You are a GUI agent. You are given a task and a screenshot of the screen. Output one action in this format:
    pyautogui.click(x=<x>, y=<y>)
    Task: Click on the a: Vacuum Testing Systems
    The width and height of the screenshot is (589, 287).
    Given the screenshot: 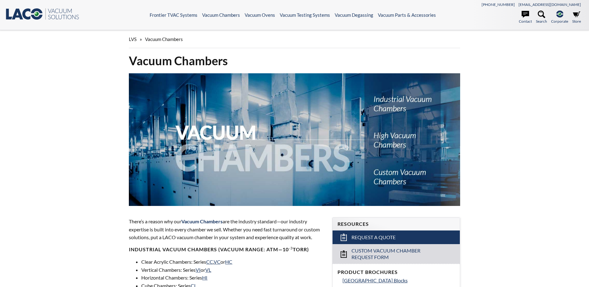 What is the action you would take?
    pyautogui.click(x=305, y=15)
    